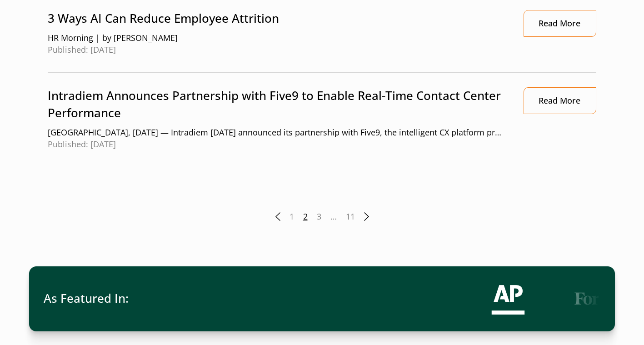 Image resolution: width=644 pixels, height=345 pixels. What do you see at coordinates (276, 18) in the screenshot?
I see `p: 3 Ways AI Can Reduce Employee Attrition` at bounding box center [276, 18].